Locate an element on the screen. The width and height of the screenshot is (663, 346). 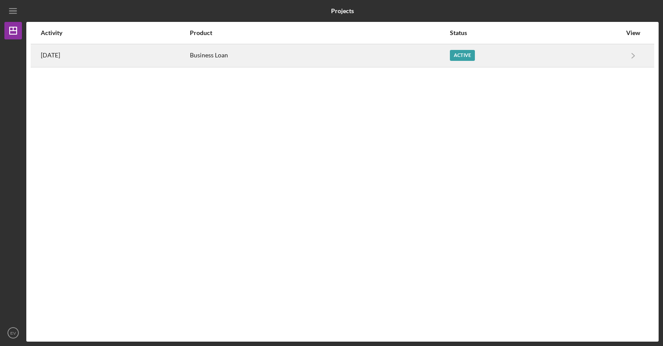
div: Business Loan is located at coordinates (319, 56).